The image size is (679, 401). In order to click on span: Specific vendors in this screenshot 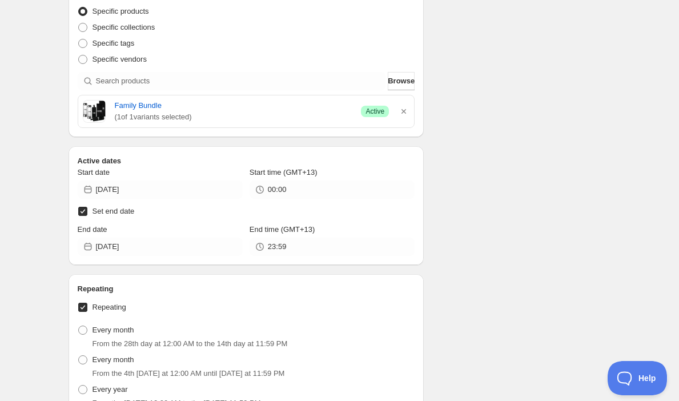, I will do `click(119, 59)`.